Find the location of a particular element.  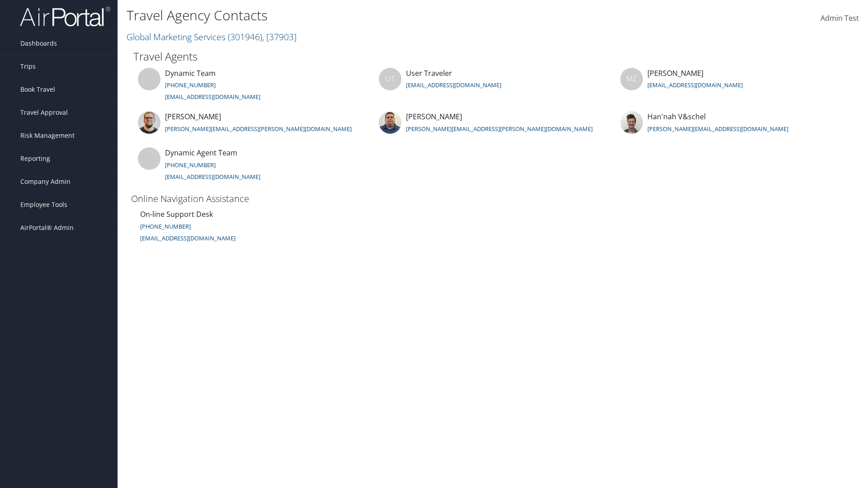

span: Reporting is located at coordinates (35, 158).